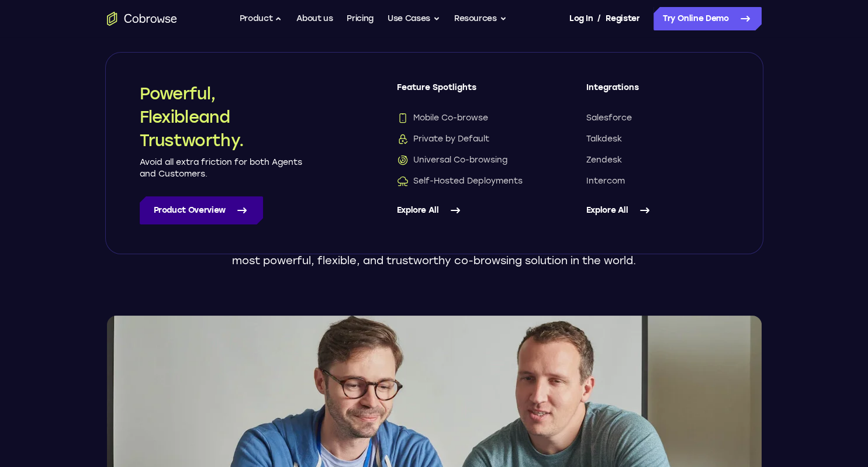 The image size is (868, 467). What do you see at coordinates (468, 160) in the screenshot?
I see `a: Universal Co-browsingUniversal Co-browsing` at bounding box center [468, 160].